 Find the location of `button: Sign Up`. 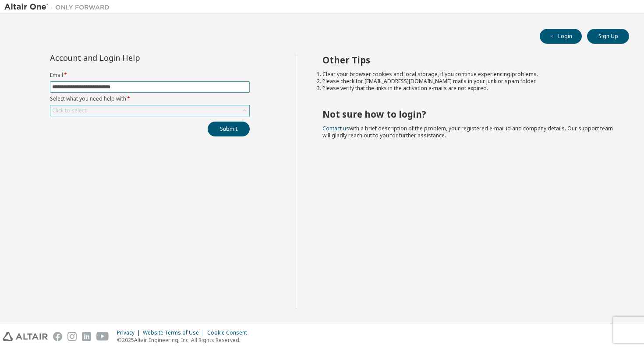

button: Sign Up is located at coordinates (608, 36).